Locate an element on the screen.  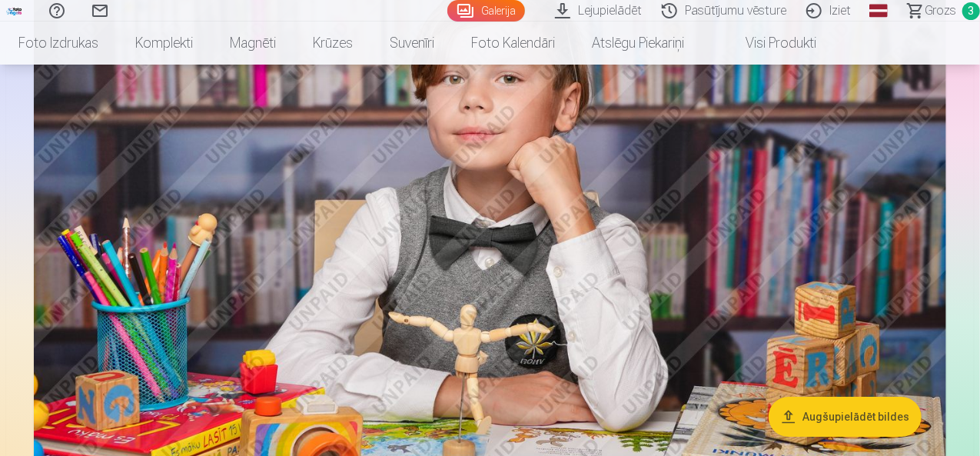
a: Magnēti is located at coordinates (253, 43).